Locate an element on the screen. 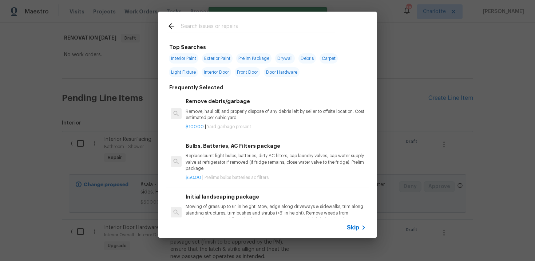  h6: Remove debris/garbage is located at coordinates (276, 101).